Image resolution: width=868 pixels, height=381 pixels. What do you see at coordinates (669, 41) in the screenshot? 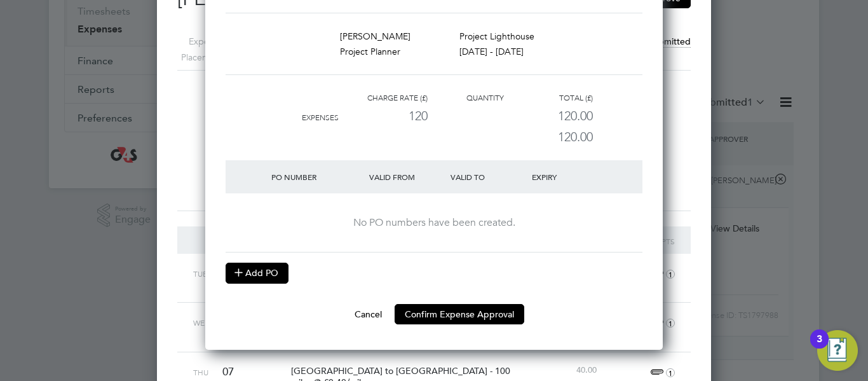
I see `span: Submitted` at bounding box center [669, 41].